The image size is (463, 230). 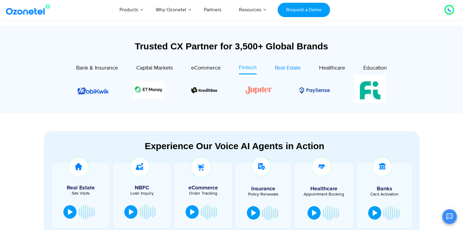 I want to click on button: Open chat, so click(x=450, y=217).